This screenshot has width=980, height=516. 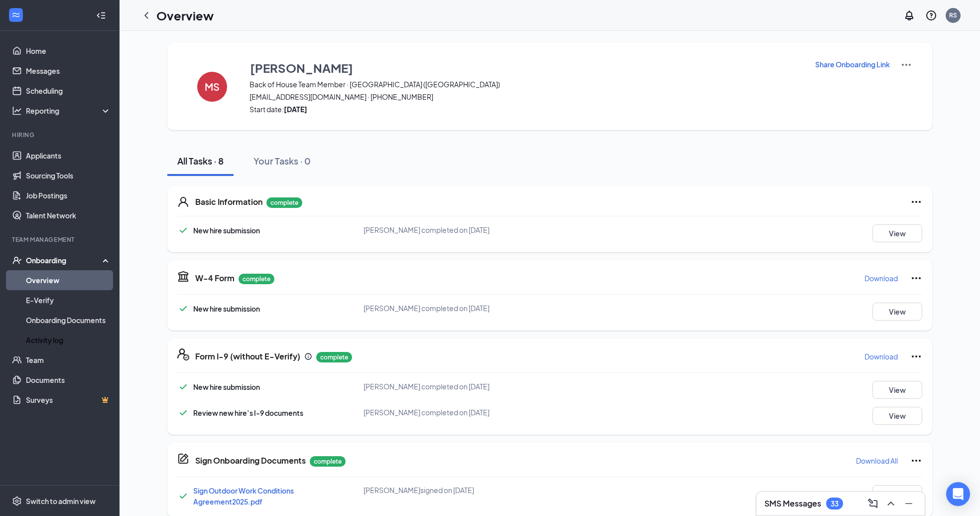 What do you see at coordinates (60, 134) in the screenshot?
I see `div: Hiring` at bounding box center [60, 134].